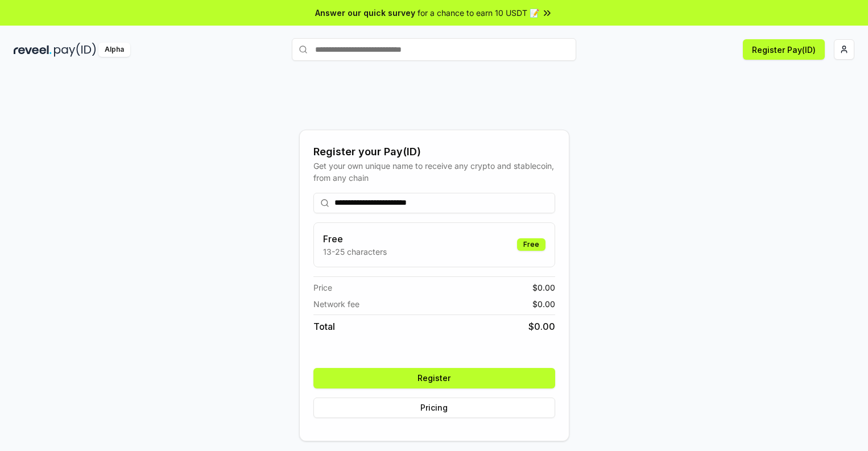 Image resolution: width=868 pixels, height=451 pixels. What do you see at coordinates (365, 12) in the screenshot?
I see `span: Answer our quick survey` at bounding box center [365, 12].